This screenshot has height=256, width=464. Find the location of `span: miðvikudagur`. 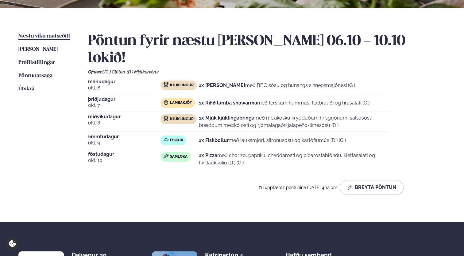

span: miðvikudagur is located at coordinates (124, 117).